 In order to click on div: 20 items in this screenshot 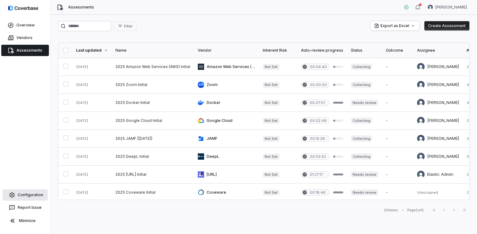, I will do `click(391, 210)`.